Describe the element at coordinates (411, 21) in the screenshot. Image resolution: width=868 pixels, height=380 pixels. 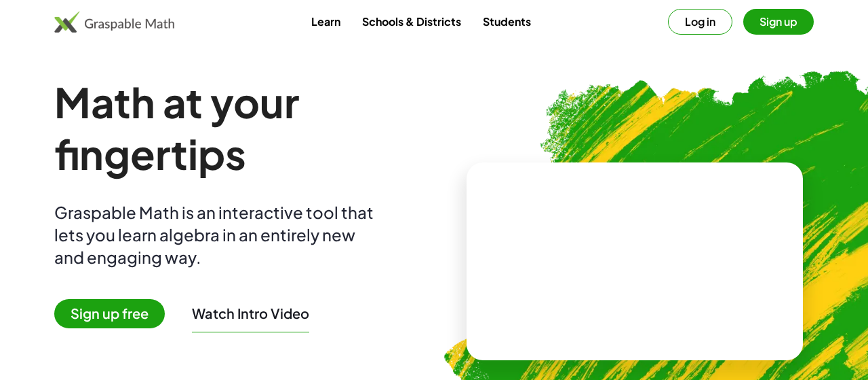
I see `a: Schools & Districts` at that location.